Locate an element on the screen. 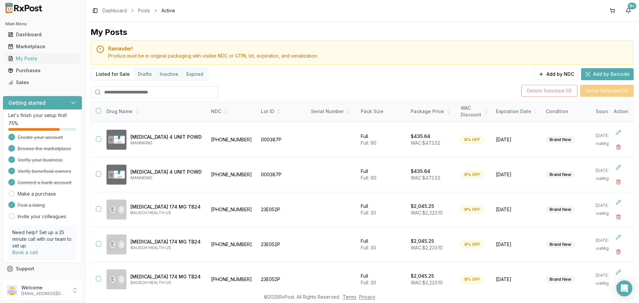 Image resolution: width=639 pixels, height=303 pixels. button: Support is located at coordinates (42, 269).